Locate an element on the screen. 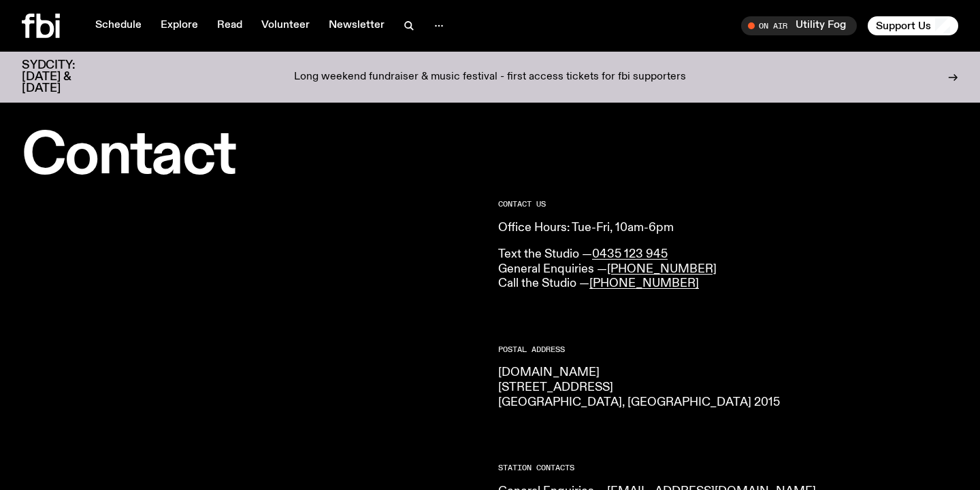 This screenshot has height=490, width=980. button: Support Us is located at coordinates (912, 25).